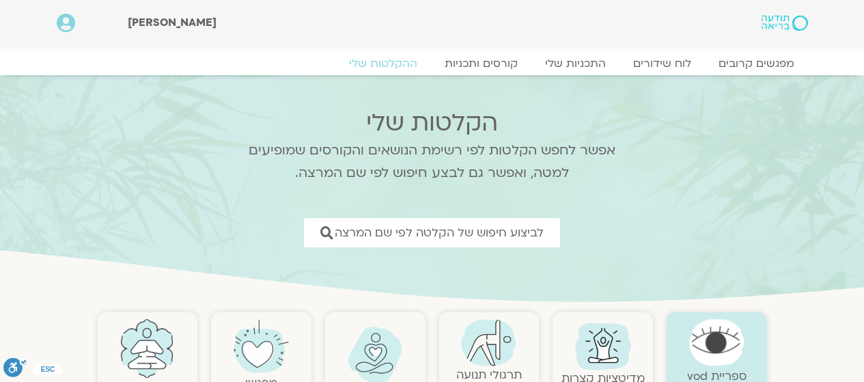 The height and width of the screenshot is (382, 864). Describe the element at coordinates (575, 63) in the screenshot. I see `a: התכניות שלי` at that location.